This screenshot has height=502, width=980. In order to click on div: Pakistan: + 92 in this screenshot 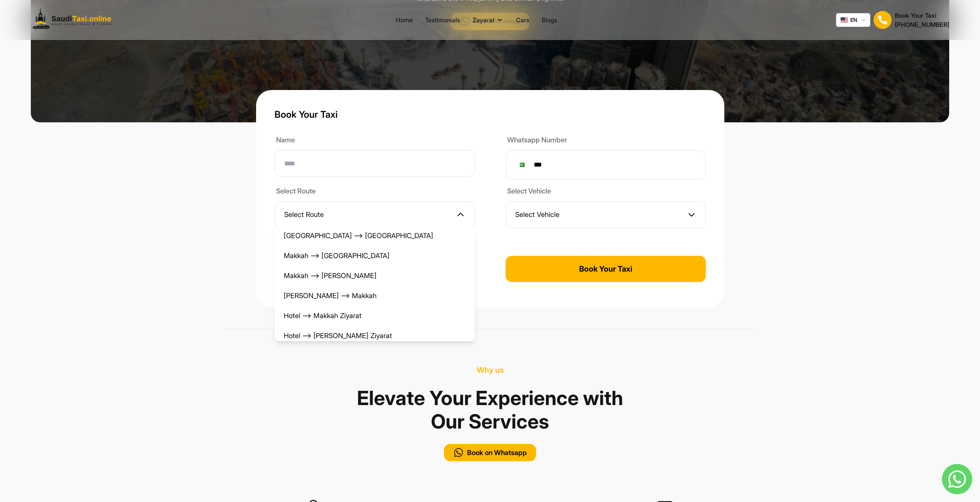, I will do `click(522, 164)`.